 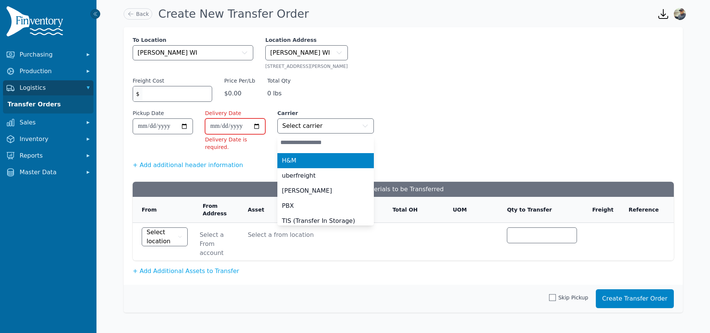 I want to click on span: Select a from location, so click(x=312, y=233).